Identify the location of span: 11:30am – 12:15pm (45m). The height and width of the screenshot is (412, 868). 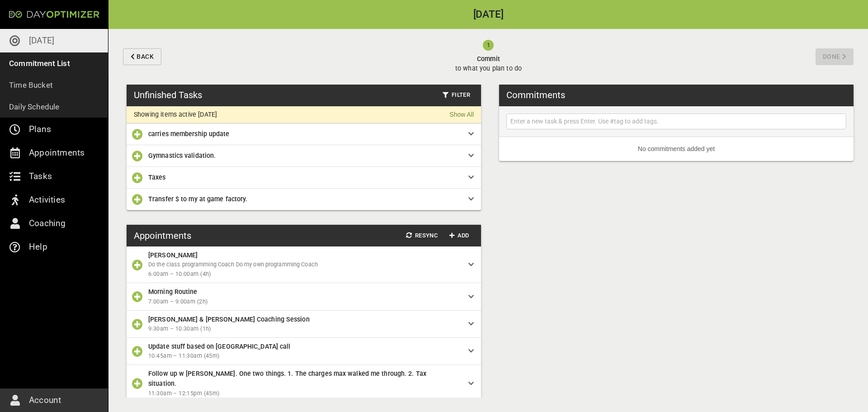
(305, 394).